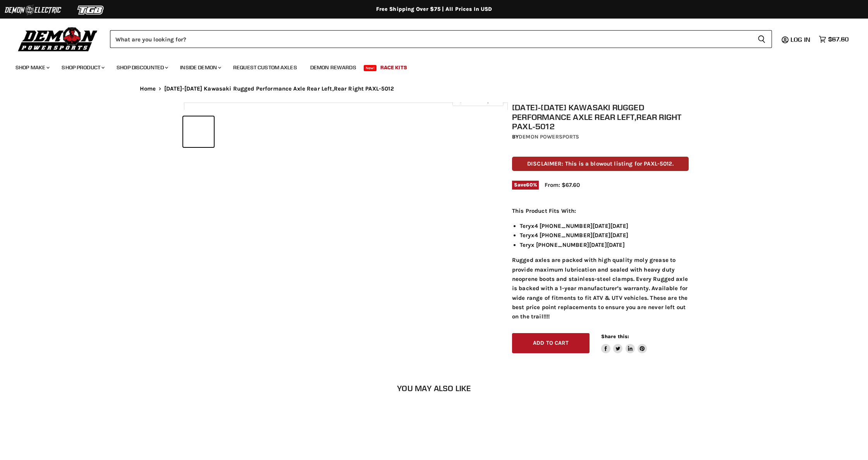 This screenshot has height=460, width=868. What do you see at coordinates (762, 39) in the screenshot?
I see `button: Search` at bounding box center [762, 39].